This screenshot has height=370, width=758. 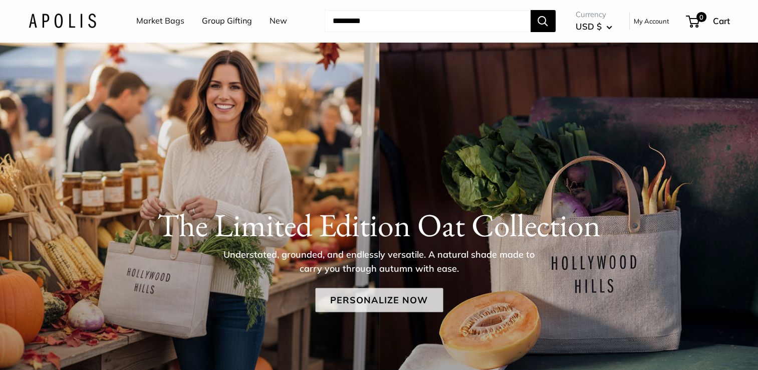 What do you see at coordinates (701, 17) in the screenshot?
I see `span: 0` at bounding box center [701, 17].